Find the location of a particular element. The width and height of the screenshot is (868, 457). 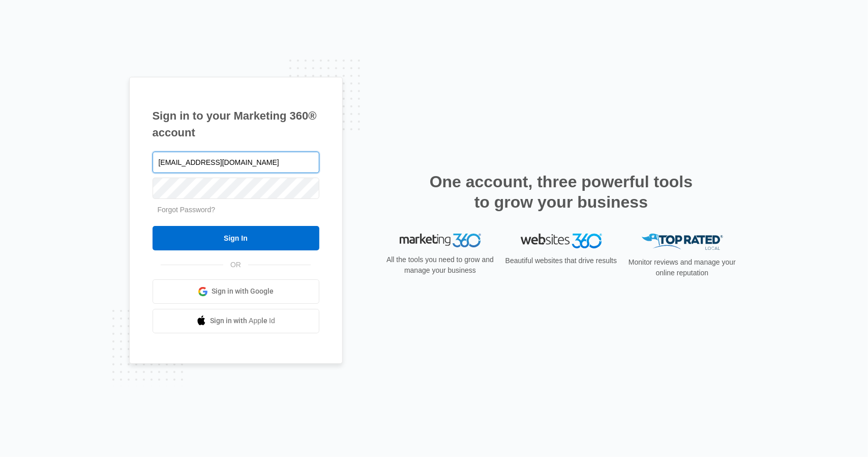

h1: Sign in to your Marketing 360® account is located at coordinates (236, 124).